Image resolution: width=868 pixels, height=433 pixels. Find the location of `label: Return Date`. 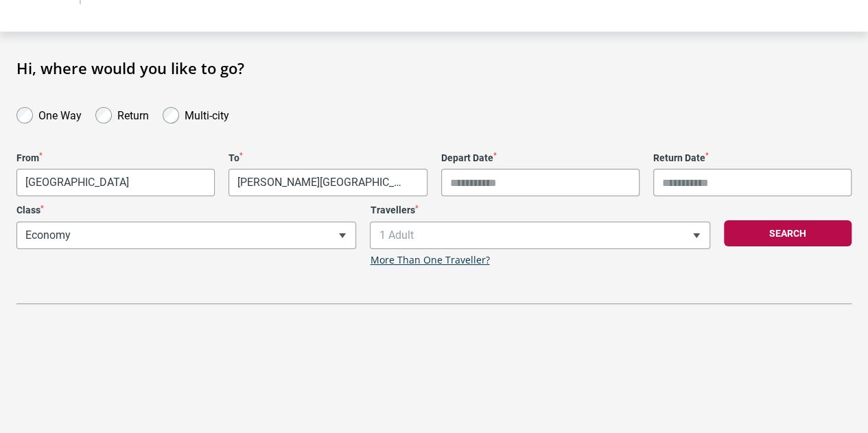

label: Return Date is located at coordinates (752, 157).